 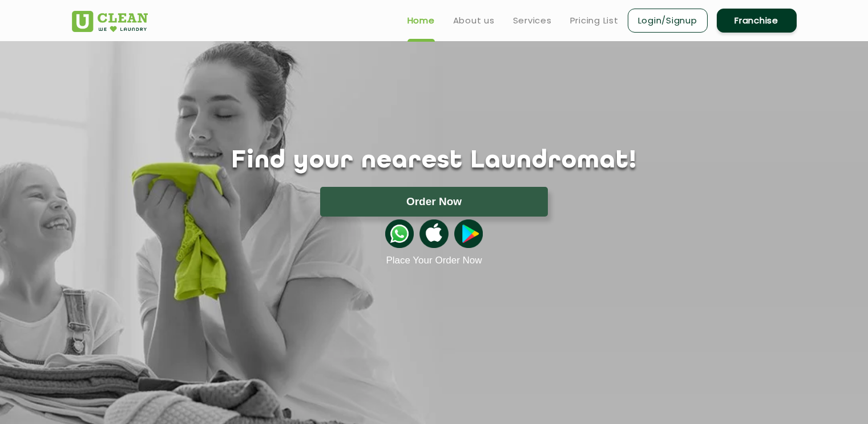 I want to click on img: whatsappicon.png, so click(x=399, y=234).